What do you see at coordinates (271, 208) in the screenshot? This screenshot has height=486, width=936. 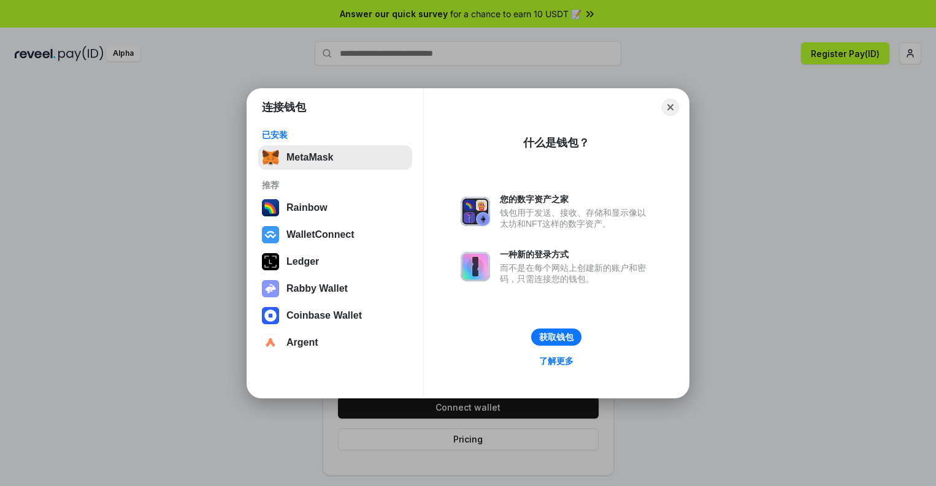 I see `img: svg+xml,%3Csvg%20width%3D%22120%22%20height%3D%22120%22%20viewBox%3D%220%200%20120%20120%22%20fil...` at bounding box center [271, 208].